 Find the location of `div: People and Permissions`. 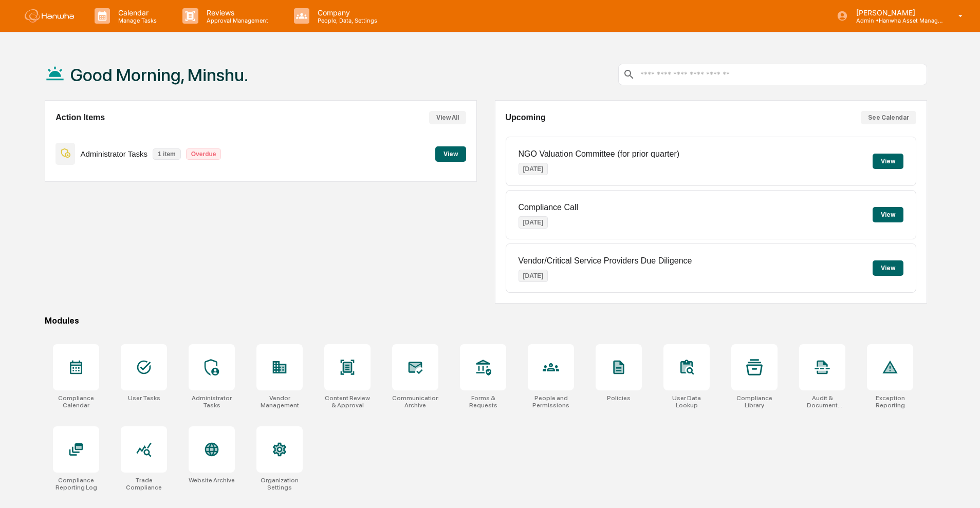

div: People and Permissions is located at coordinates (551, 402).